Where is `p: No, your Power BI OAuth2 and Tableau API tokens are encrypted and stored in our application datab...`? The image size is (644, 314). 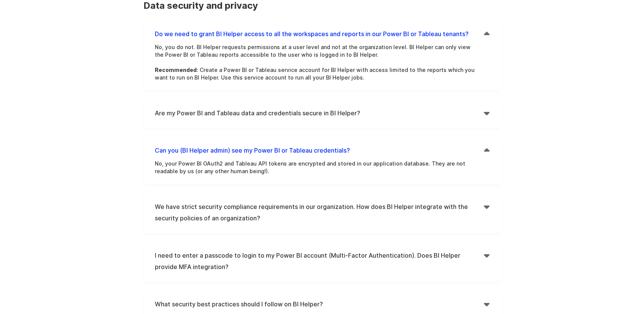 p: No, your Power BI OAuth2 and Tableau API tokens are encrypted and stored in our application datab... is located at coordinates (317, 168).